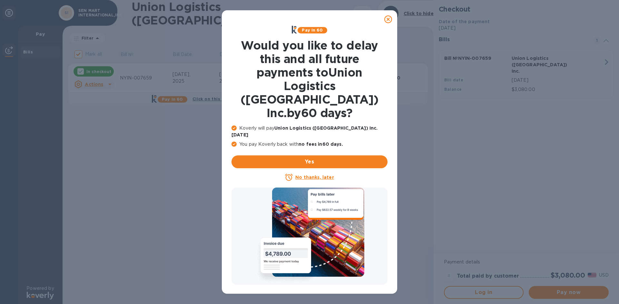 This screenshot has width=619, height=304. I want to click on u: No thanks, later, so click(314, 178).